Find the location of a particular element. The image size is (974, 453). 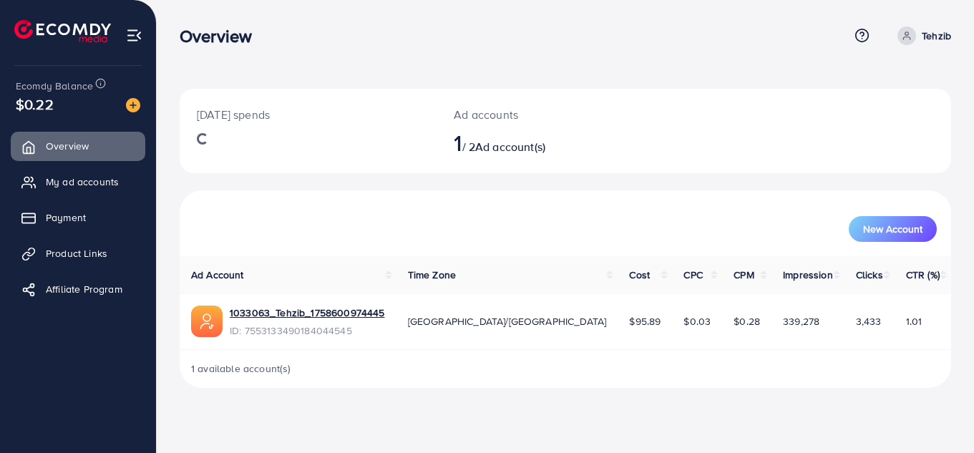

span: $0.22 is located at coordinates (34, 104).